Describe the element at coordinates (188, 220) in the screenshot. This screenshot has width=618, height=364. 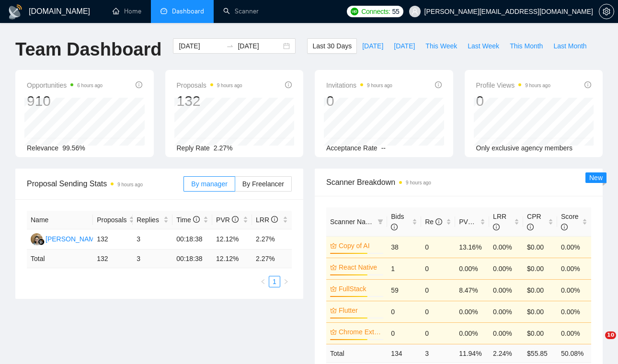
I see `span: Time` at that location.